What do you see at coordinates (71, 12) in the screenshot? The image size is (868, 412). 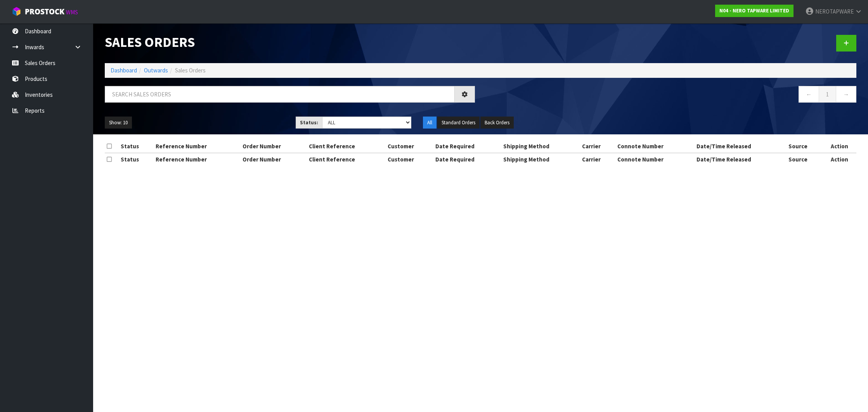 I see `small: WMS` at bounding box center [71, 12].